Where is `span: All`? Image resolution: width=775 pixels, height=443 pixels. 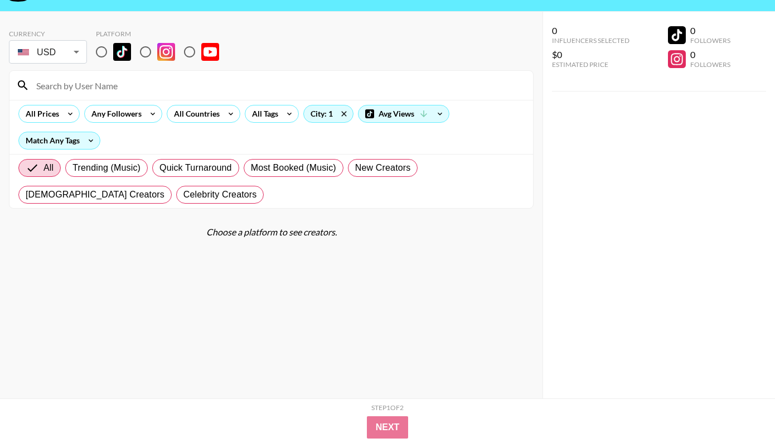
span: All is located at coordinates (49, 168).